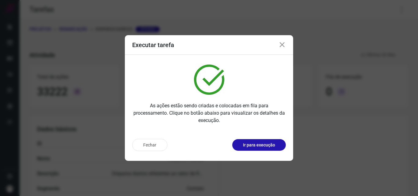 Image resolution: width=418 pixels, height=196 pixels. Describe the element at coordinates (259, 145) in the screenshot. I see `button: Ir para execução` at that location.